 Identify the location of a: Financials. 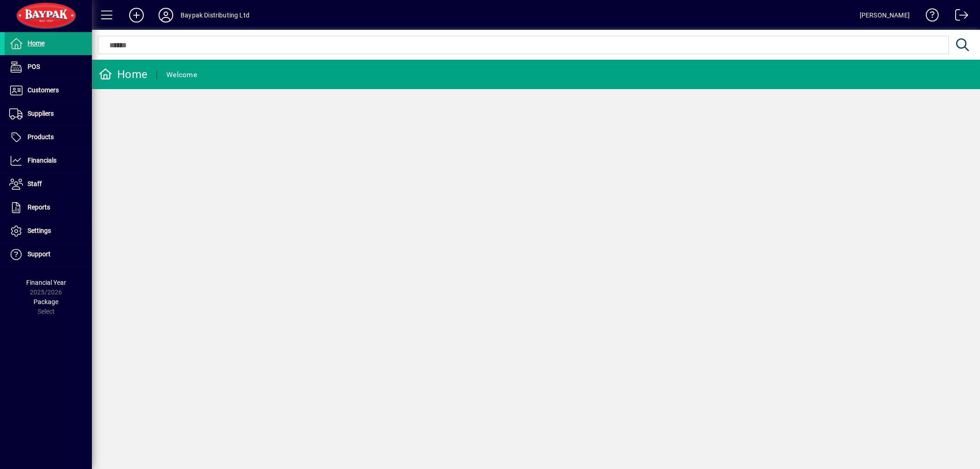
(48, 161).